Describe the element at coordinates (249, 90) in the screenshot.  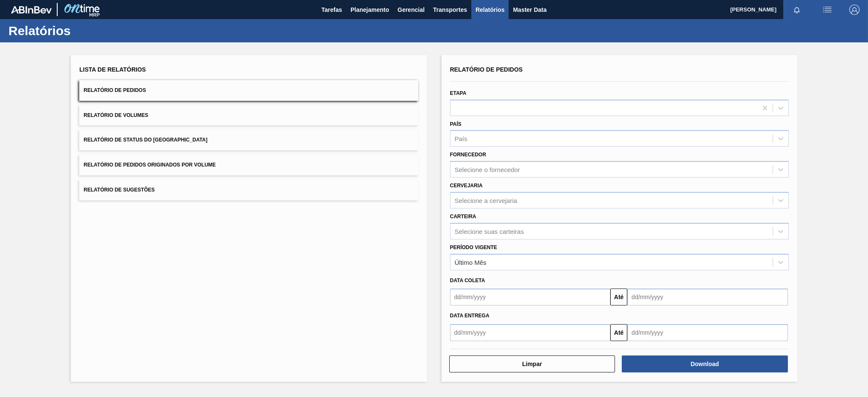
I see `button: Relatório de Pedidos` at that location.